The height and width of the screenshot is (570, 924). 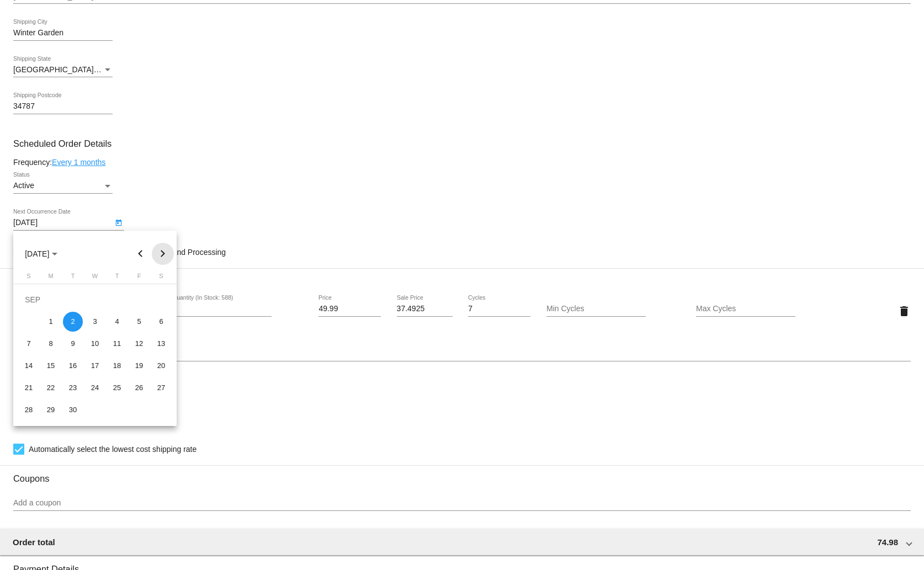 I want to click on div: 21, so click(x=29, y=388).